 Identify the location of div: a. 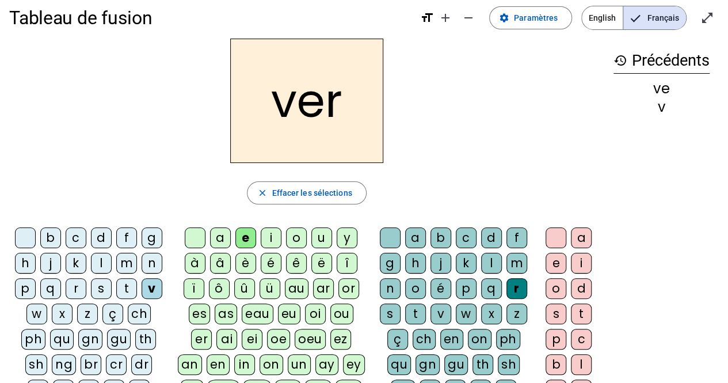
(415, 238).